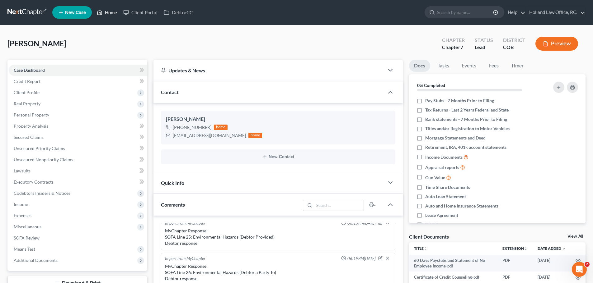  I want to click on span: 7, so click(461, 47).